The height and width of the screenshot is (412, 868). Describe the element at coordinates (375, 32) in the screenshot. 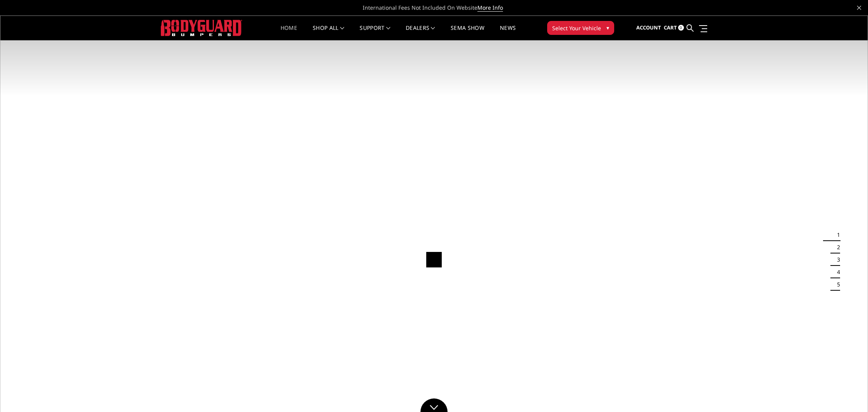

I see `a: Support` at that location.